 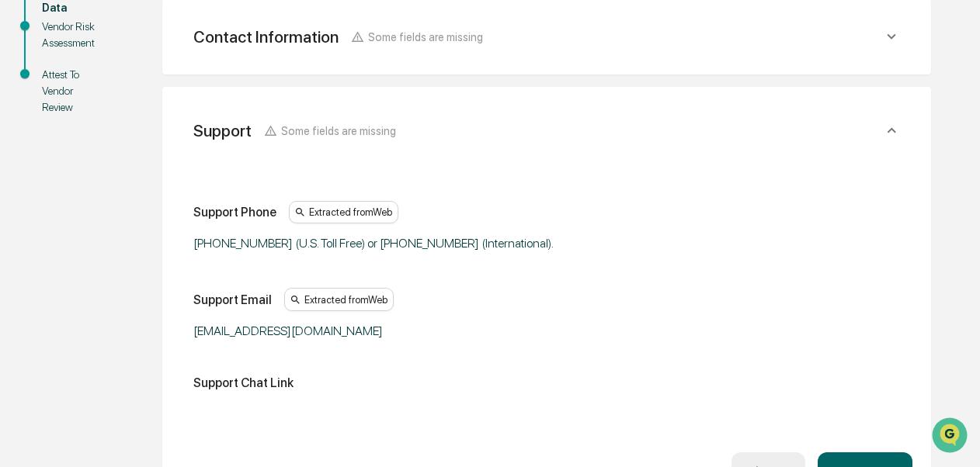 What do you see at coordinates (68, 35) in the screenshot?
I see `div: Vendor Risk Assessment` at bounding box center [68, 35].